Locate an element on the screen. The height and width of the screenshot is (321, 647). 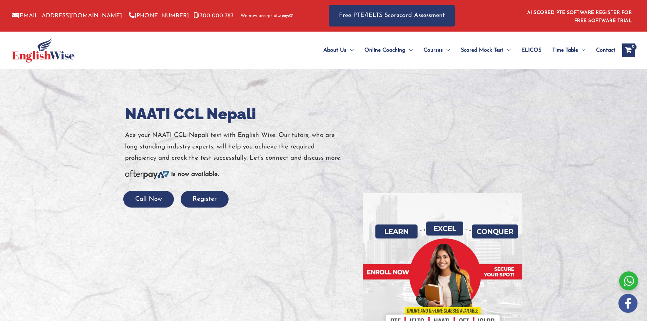
a: 1300 000 783 is located at coordinates (214, 16).